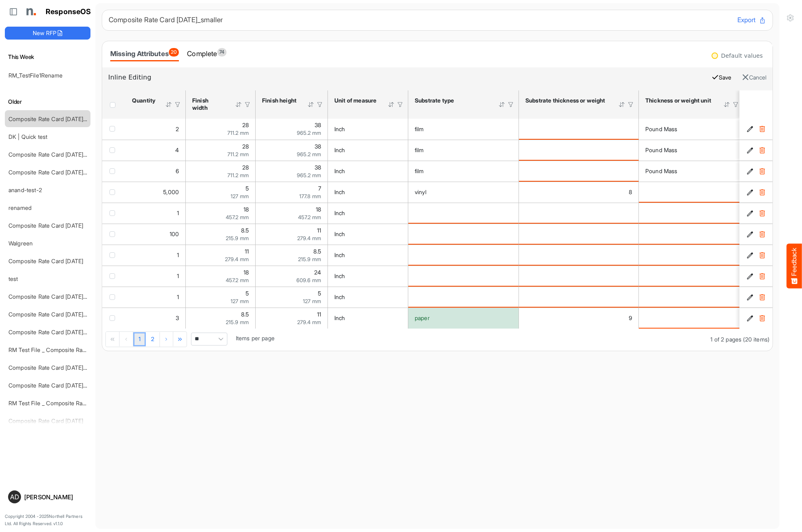  I want to click on button: Edit, so click(750, 297).